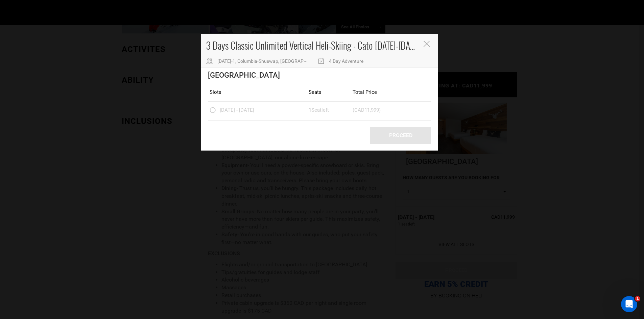 This screenshot has height=319, width=644. What do you see at coordinates (316, 110) in the screenshot?
I see `span: Seat` at bounding box center [316, 110].